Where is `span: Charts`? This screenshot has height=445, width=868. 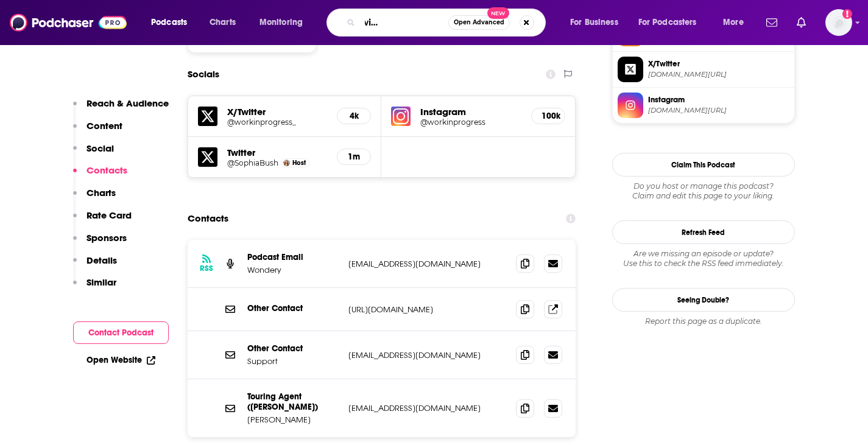
span: Charts is located at coordinates (223, 22).